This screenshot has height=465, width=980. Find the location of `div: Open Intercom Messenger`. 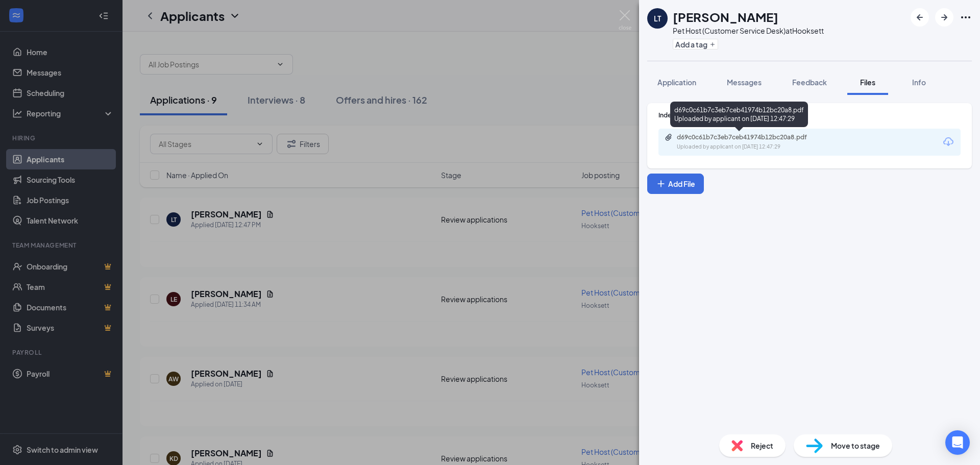

div: Open Intercom Messenger is located at coordinates (958, 442).